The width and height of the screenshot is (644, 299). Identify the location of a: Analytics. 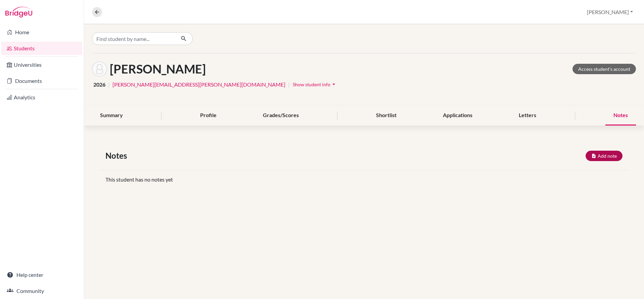
(42, 97).